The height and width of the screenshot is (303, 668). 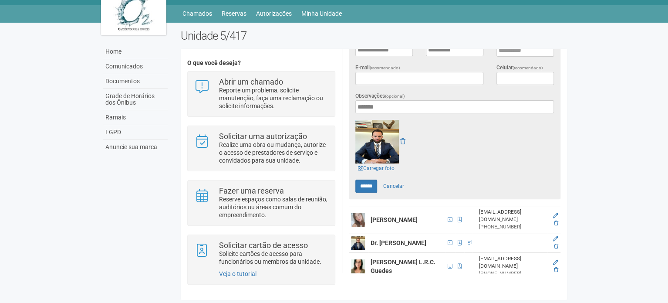 I want to click on a: Solicitar uma autorização Realize uma obra ou mudança, autorize o acesso de prestadores de serviç..., so click(x=261, y=148).